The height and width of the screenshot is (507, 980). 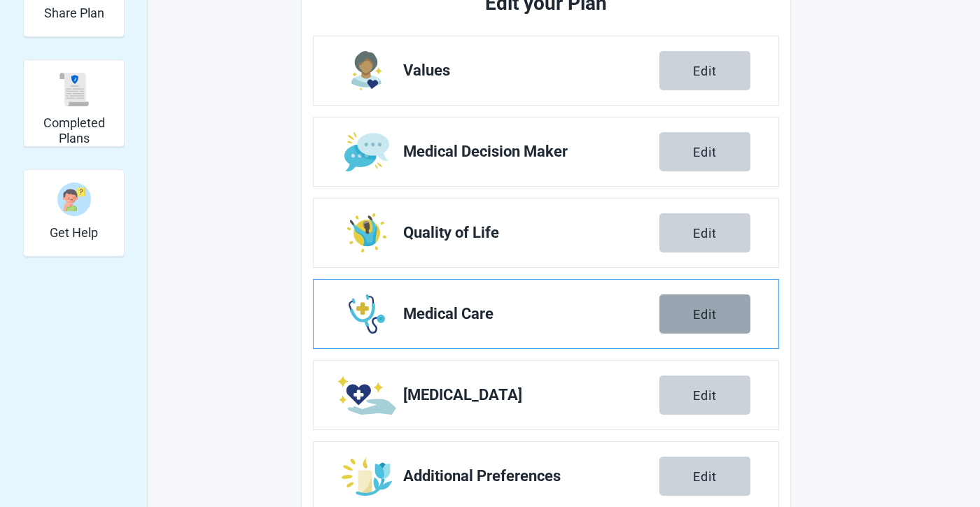 What do you see at coordinates (74, 199) in the screenshot?
I see `img: person-question-x68TBcxA.svg` at bounding box center [74, 199].